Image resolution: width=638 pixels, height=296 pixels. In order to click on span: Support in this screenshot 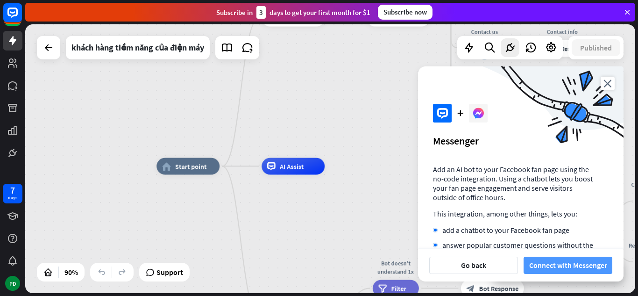, I will do `click(170, 272)`.